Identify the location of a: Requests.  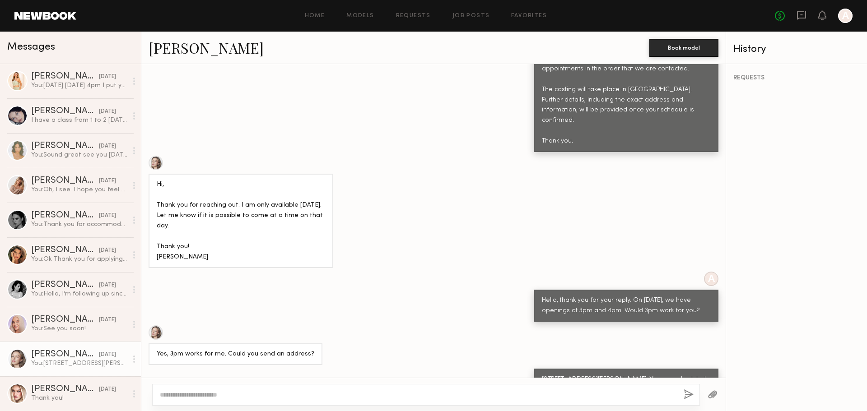
(413, 16).